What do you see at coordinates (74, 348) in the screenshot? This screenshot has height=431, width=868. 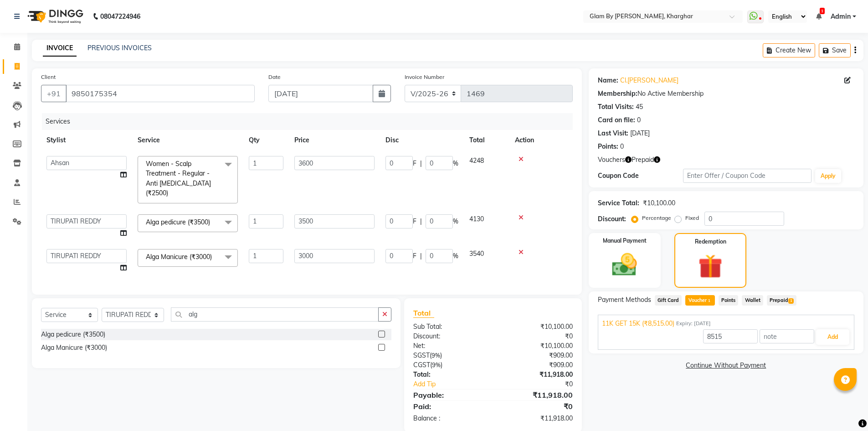 I see `div: Alga Manicure (₹3000)` at bounding box center [74, 348].